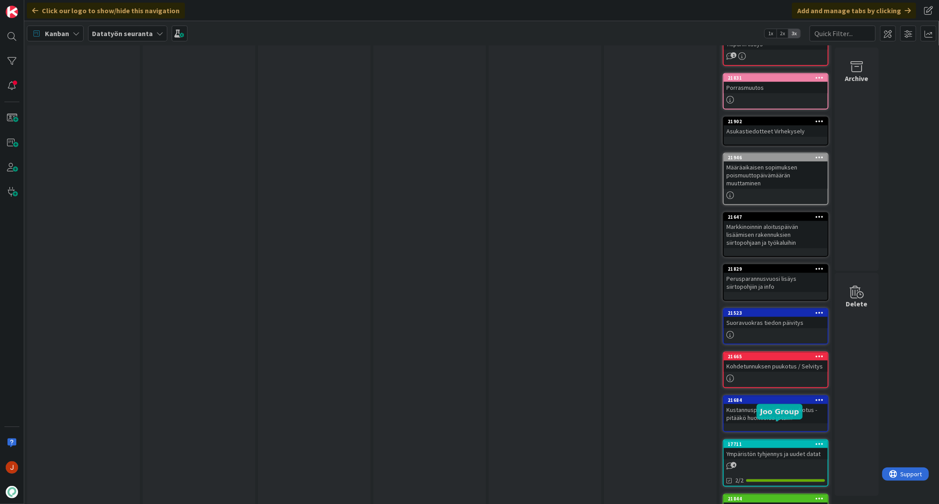 The image size is (939, 504). What do you see at coordinates (122, 33) in the screenshot?
I see `b: Datatyön seuranta` at bounding box center [122, 33].